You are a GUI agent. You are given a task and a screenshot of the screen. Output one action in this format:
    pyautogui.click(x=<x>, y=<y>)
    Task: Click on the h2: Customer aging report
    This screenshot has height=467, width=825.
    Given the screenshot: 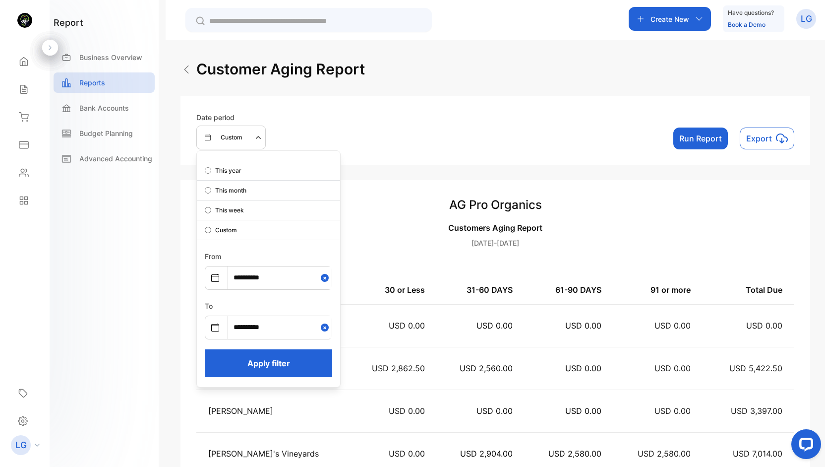 What is the action you would take?
    pyautogui.click(x=281, y=69)
    